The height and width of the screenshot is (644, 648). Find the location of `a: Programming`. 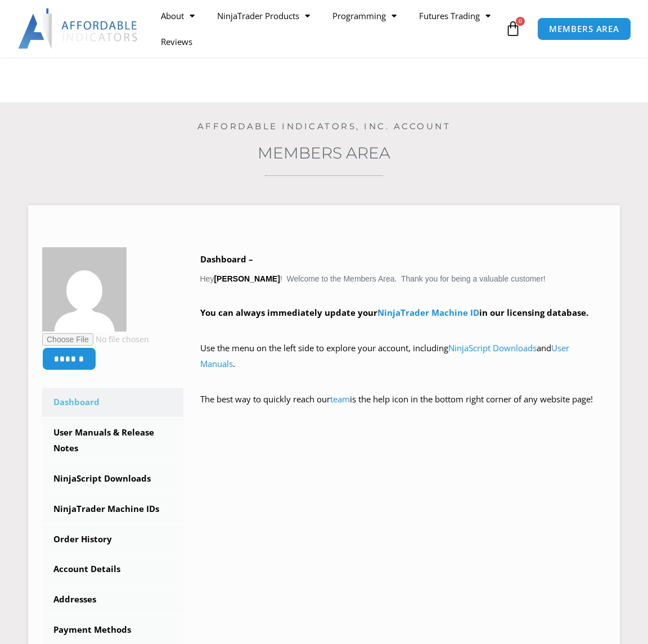

a: Programming is located at coordinates (364, 16).